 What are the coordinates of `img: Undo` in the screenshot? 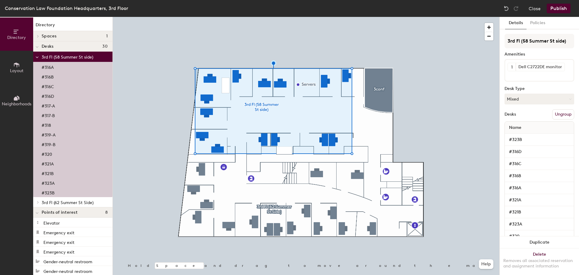 It's located at (506, 8).